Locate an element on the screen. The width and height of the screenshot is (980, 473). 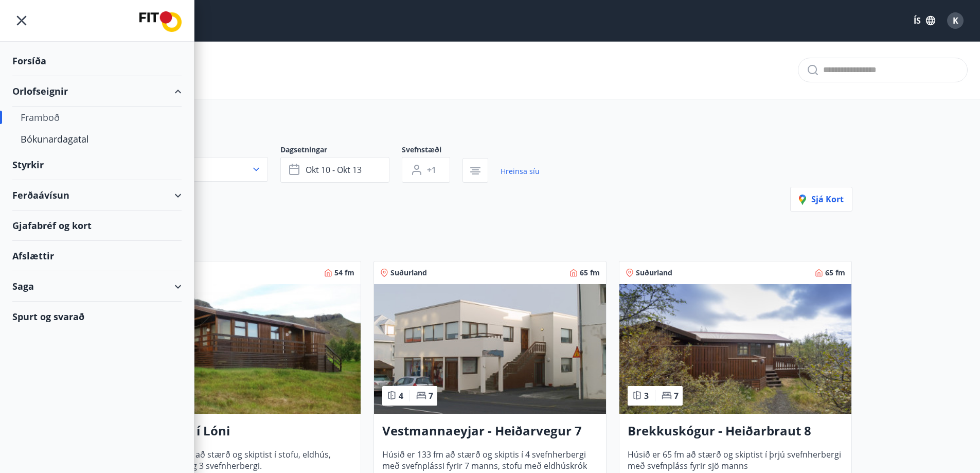
div: Gjafabréf og kort is located at coordinates (96, 225).